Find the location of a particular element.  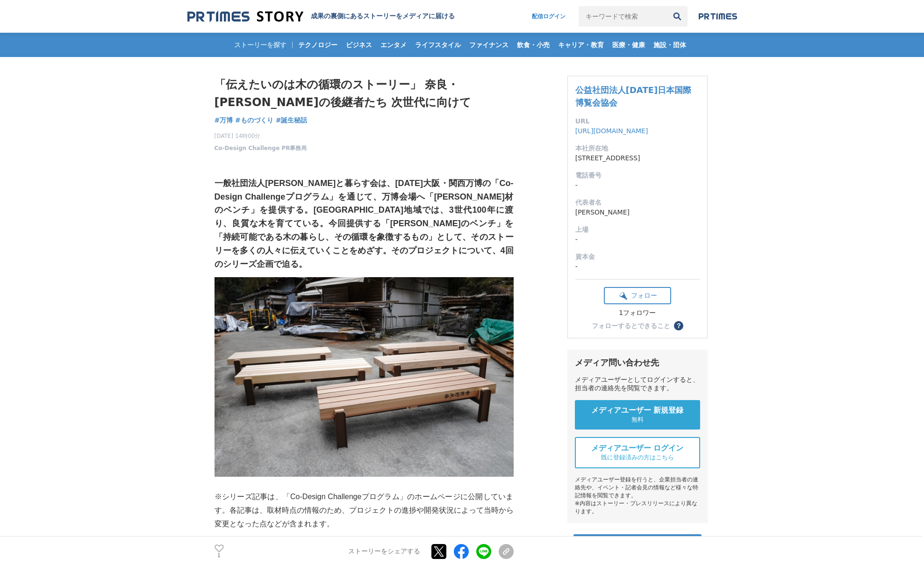

p: ※シリーズ記事は、「Co-Design Challengeプログラム」のホームページに公開しています。各記事は、取材時点の情報のため、プロジェクトの進捗や開発状況によって当時から変更となった点な... is located at coordinates (364, 510).